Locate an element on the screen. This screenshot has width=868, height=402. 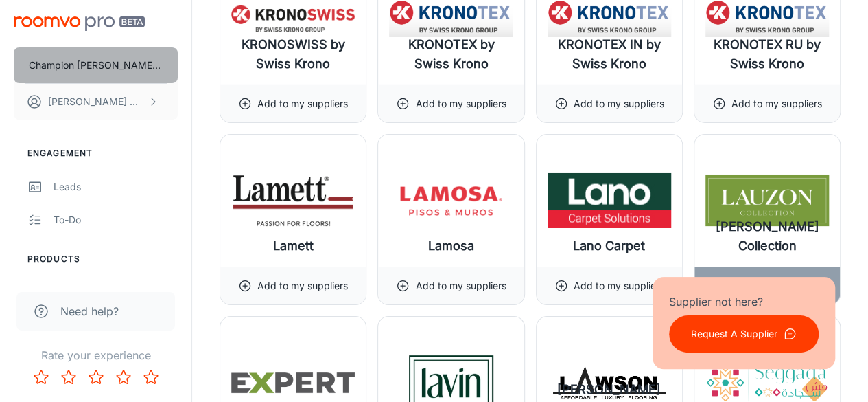
h6: KRONOTEX by Swiss Krono is located at coordinates (451, 54).